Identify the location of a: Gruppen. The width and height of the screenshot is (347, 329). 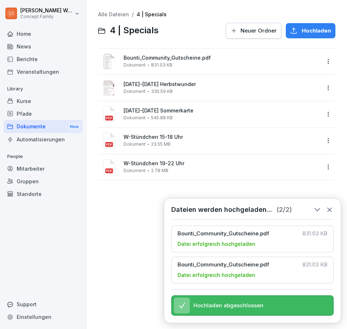
(43, 181).